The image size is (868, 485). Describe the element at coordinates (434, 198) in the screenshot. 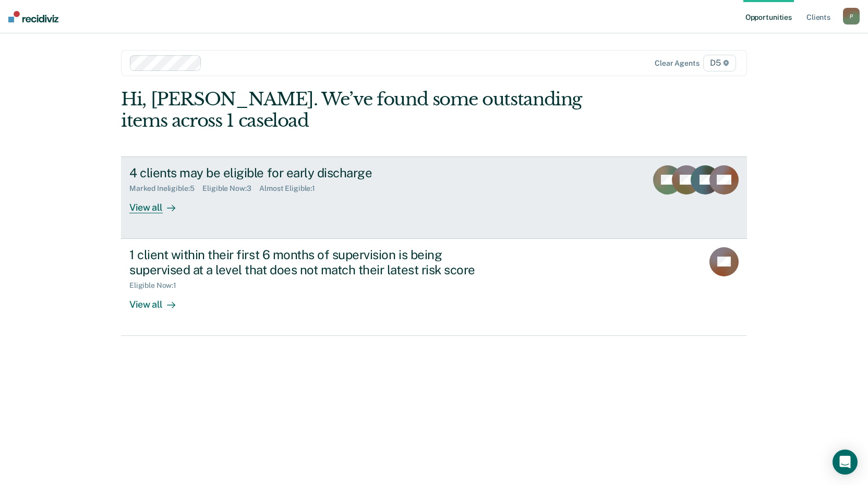

I see `a: 4 clients may be eligible for early dischargeMarked Ineligible:5Eligible Now:3Almost Eligible:1Vi...` at that location.